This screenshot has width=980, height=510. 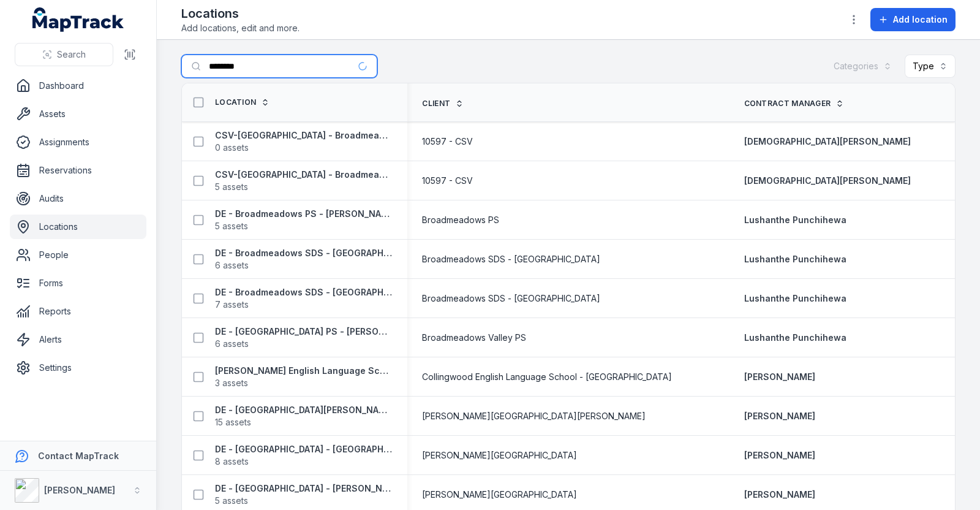 What do you see at coordinates (460, 220) in the screenshot?
I see `span: Broadmeadows PS` at bounding box center [460, 220].